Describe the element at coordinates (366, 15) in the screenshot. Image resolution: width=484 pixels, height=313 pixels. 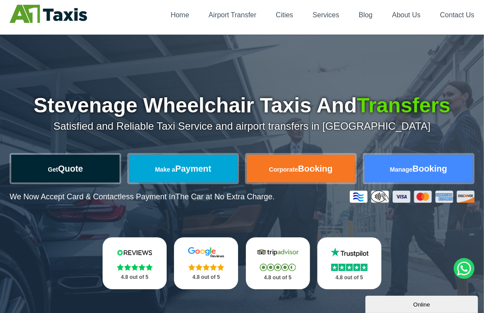
I see `a: Blog` at that location.